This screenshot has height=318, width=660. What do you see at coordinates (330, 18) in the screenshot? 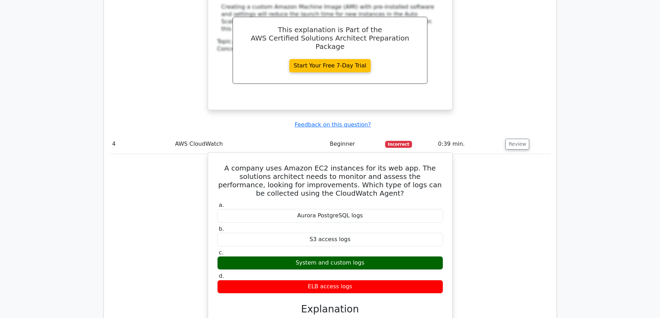
I see `div: Creating a custom Amazon Machine Image (AMI) with pre-installed software and settings will reduce...` at bounding box center [330, 18].